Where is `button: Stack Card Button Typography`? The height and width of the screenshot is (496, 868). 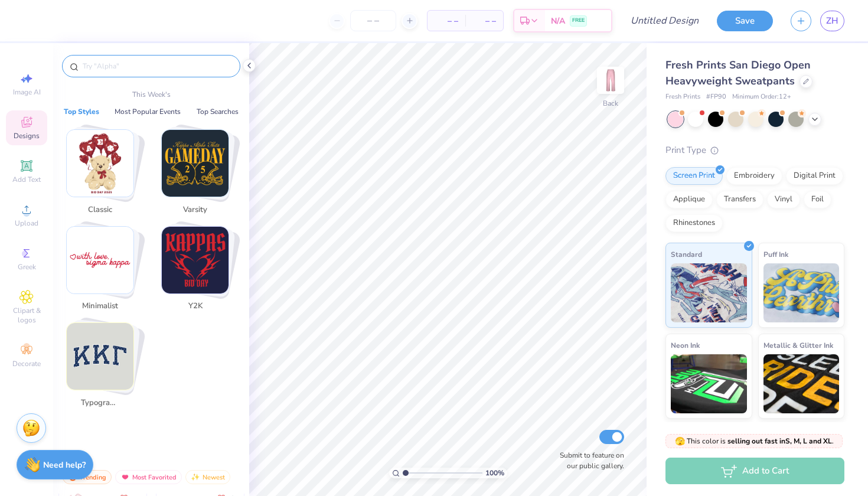
button: Stack Card Button Typography is located at coordinates (103, 368).